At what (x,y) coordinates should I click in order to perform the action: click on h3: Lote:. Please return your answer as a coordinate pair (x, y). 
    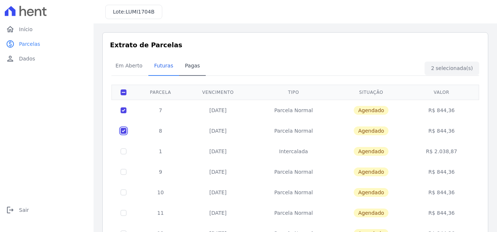
    Looking at the image, I should click on (134, 12).